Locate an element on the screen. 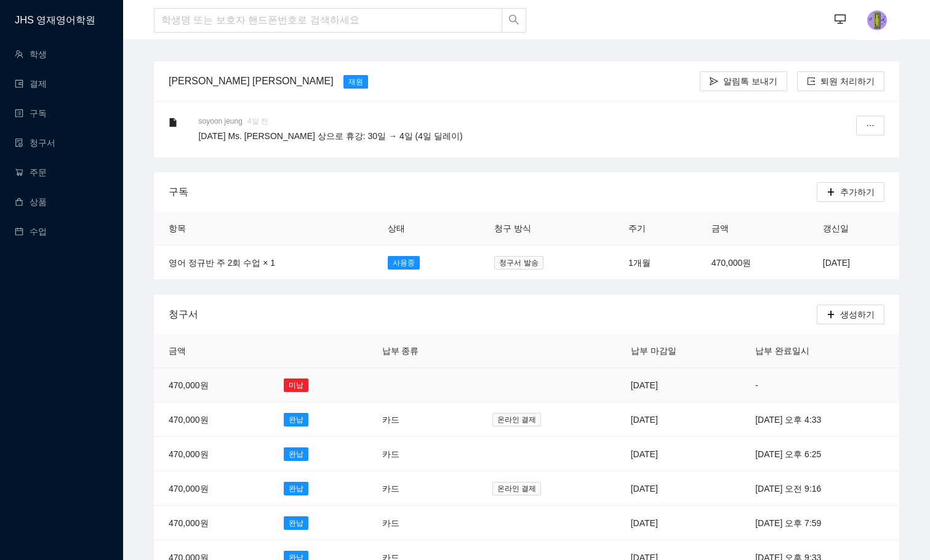  span: soyoon jeung is located at coordinates (222, 121).